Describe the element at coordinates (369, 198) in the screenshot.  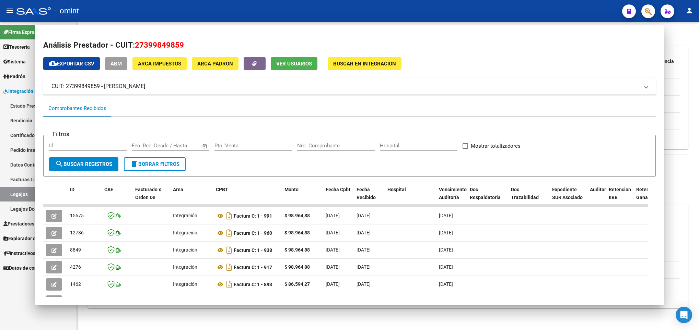
I see `datatable-header-cell: Fecha Recibido` at that location.